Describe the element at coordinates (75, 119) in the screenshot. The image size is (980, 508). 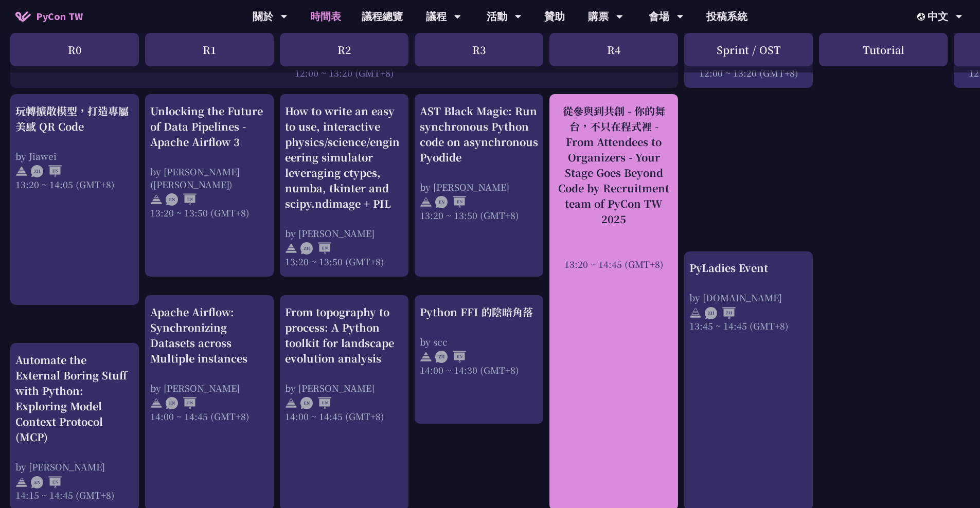
I see `div: 玩轉擴散模型，打造專屬美感 QR Code` at that location.